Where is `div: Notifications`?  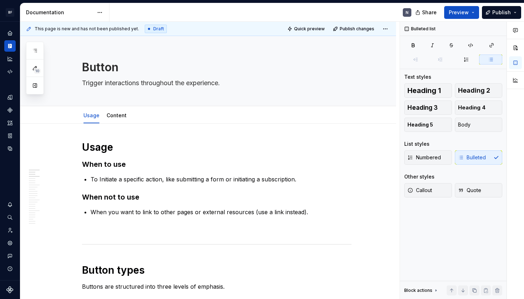
div: Notifications is located at coordinates (10, 205).